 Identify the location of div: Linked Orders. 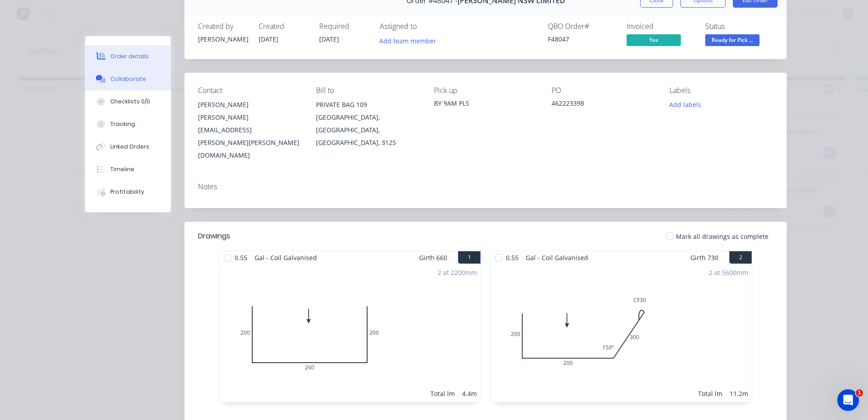
(130, 147).